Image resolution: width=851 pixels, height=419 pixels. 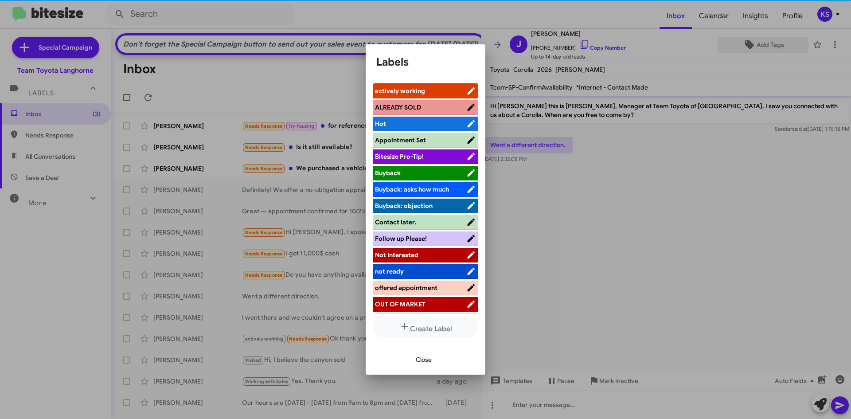 I want to click on button: Create Label, so click(x=425, y=327).